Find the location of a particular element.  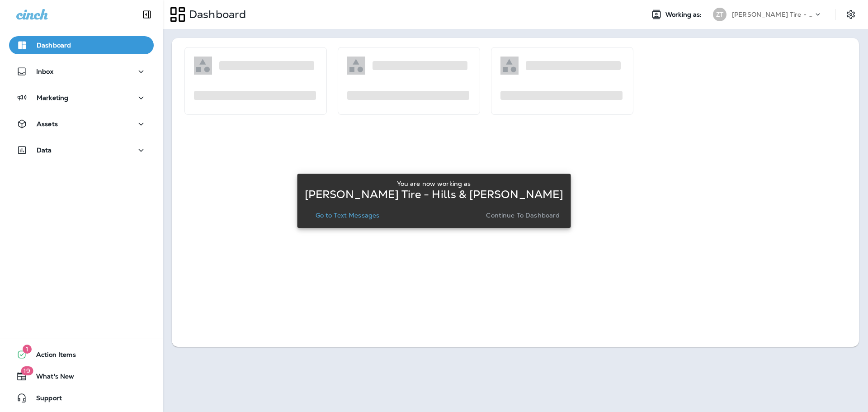

span: What's New is located at coordinates (51, 378).